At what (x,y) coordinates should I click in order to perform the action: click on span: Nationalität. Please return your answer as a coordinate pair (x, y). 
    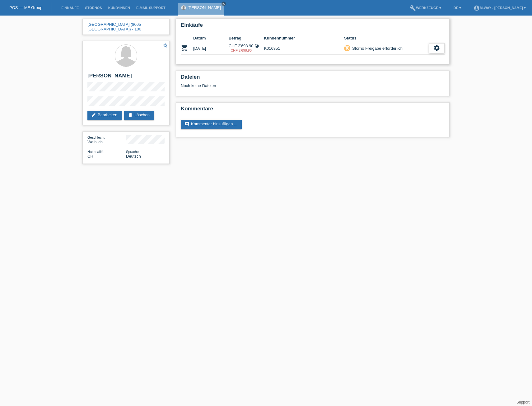
    Looking at the image, I should click on (96, 152).